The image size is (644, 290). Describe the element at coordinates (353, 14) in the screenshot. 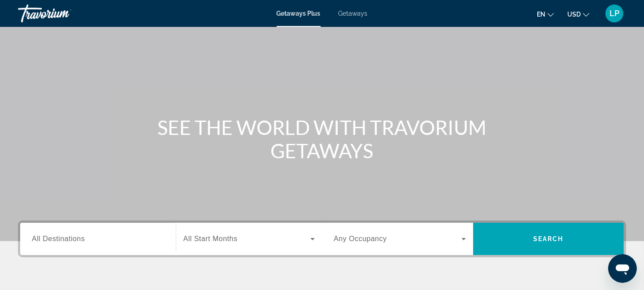

I see `a: Getaways` at that location.